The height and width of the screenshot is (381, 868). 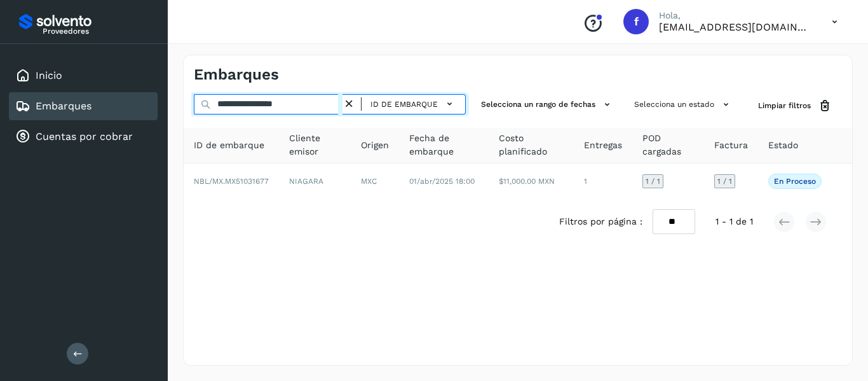 What do you see at coordinates (236, 74) in the screenshot?
I see `h4: Embarques` at bounding box center [236, 74].